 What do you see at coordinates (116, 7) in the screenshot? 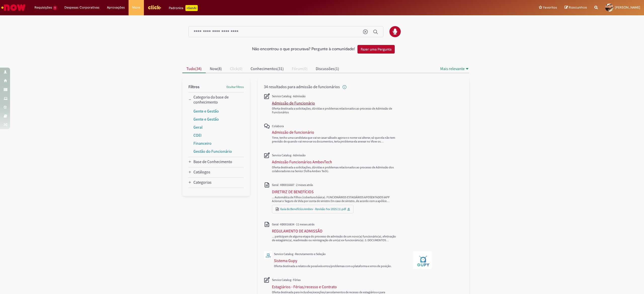
I see `span: Aprovações` at bounding box center [116, 7].